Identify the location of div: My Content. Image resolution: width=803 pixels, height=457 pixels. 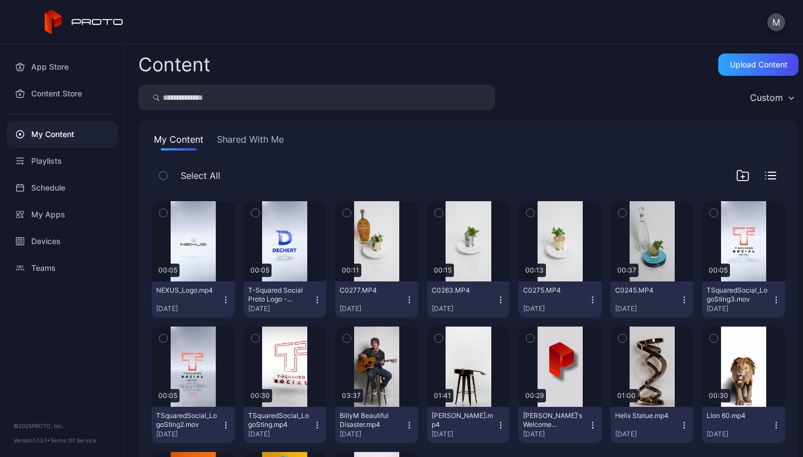
(62, 134).